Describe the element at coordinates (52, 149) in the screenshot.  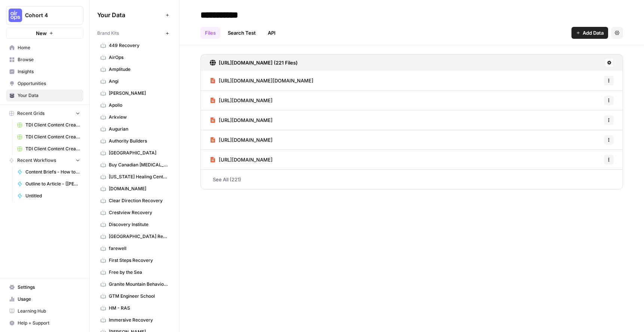
I see `span: TDI Client Content Creation-3` at that location.